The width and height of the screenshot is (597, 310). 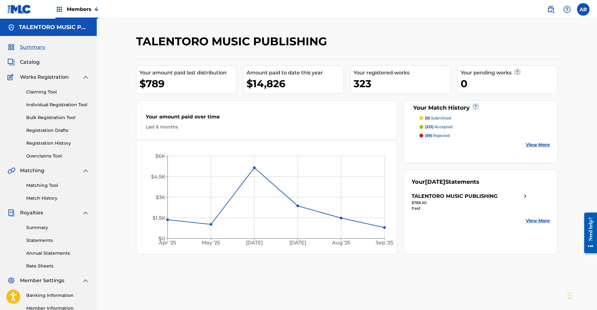 I want to click on div: $788.60, so click(x=470, y=203).